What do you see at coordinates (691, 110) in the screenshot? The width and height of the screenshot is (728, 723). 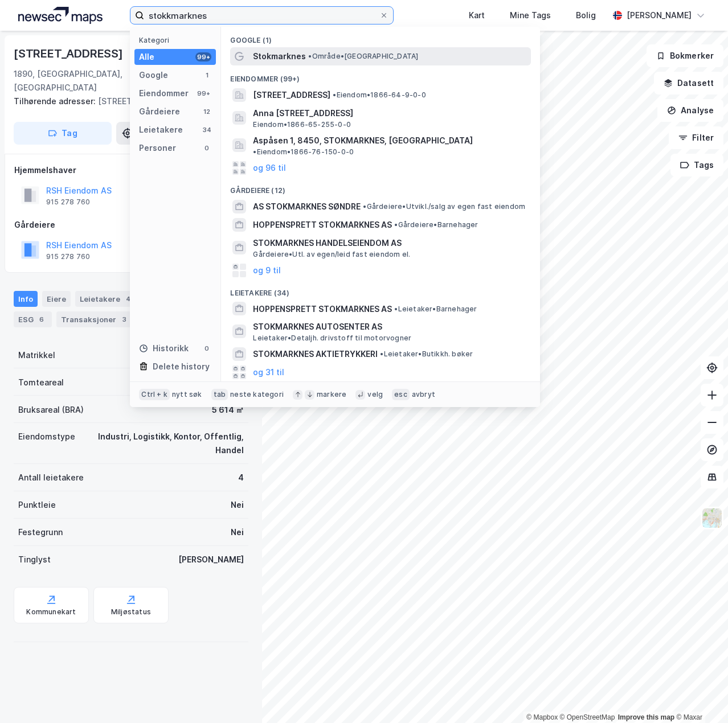 I see `button: Analyse` at bounding box center [691, 110].